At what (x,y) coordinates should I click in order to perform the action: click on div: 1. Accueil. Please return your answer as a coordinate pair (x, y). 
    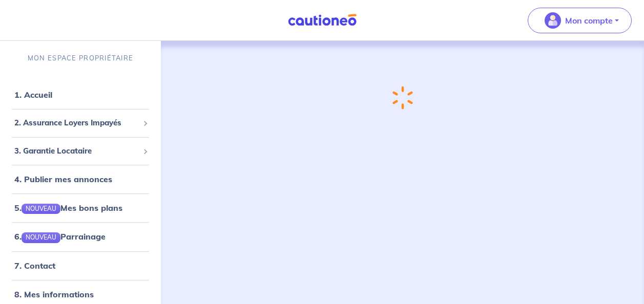
    Looking at the image, I should click on (81, 94).